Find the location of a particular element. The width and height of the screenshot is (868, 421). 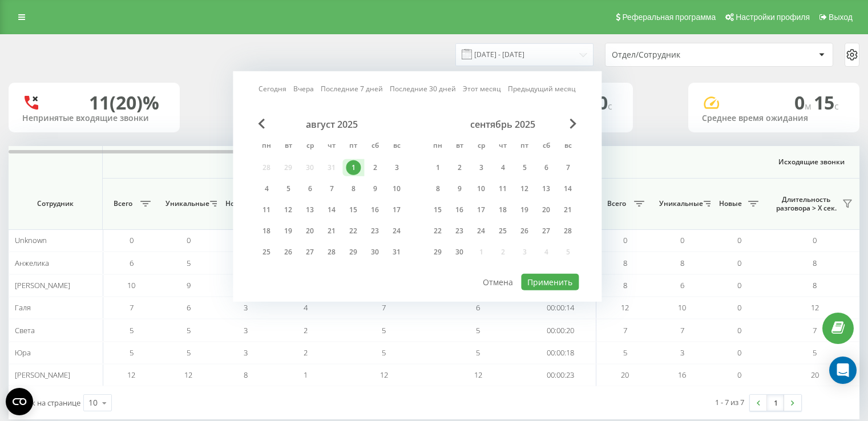

div: вс 24 авг. 2025 г. is located at coordinates (397, 231).